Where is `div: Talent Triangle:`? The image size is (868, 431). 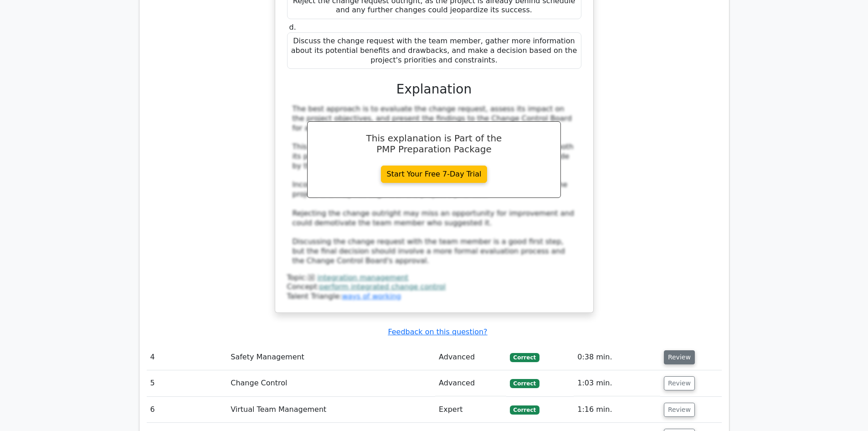 div: Talent Triangle: is located at coordinates (434, 287).